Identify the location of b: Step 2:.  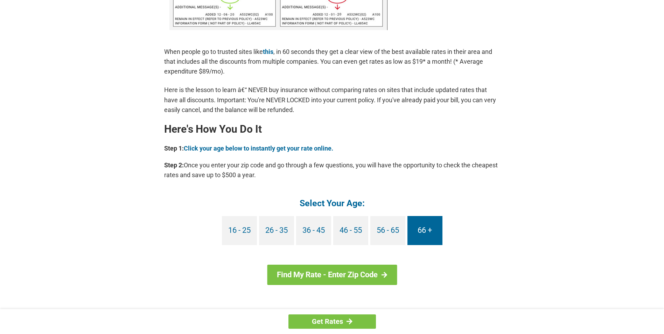
(174, 165).